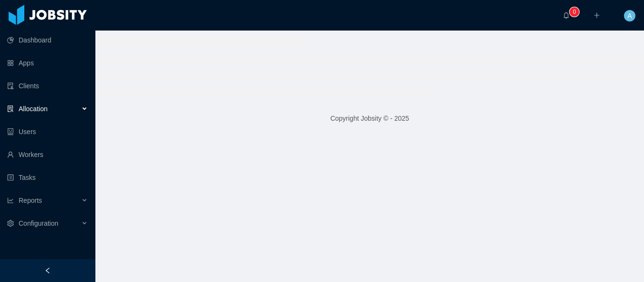 The image size is (644, 282). Describe the element at coordinates (597, 15) in the screenshot. I see `i: icon: plus` at that location.